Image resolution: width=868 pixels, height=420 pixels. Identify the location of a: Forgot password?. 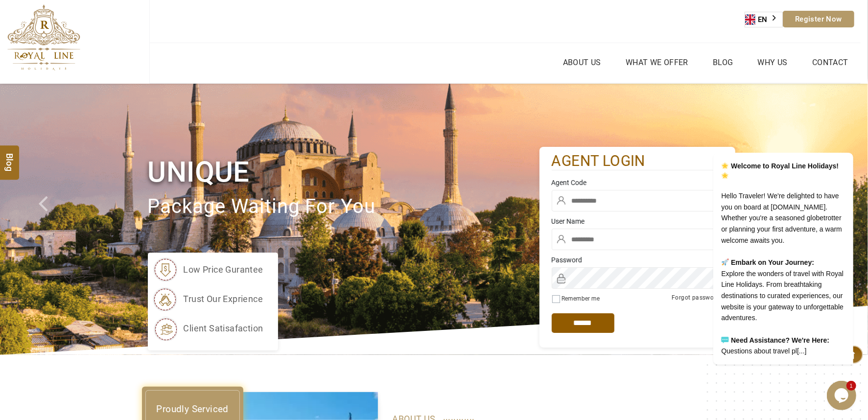
(697, 298).